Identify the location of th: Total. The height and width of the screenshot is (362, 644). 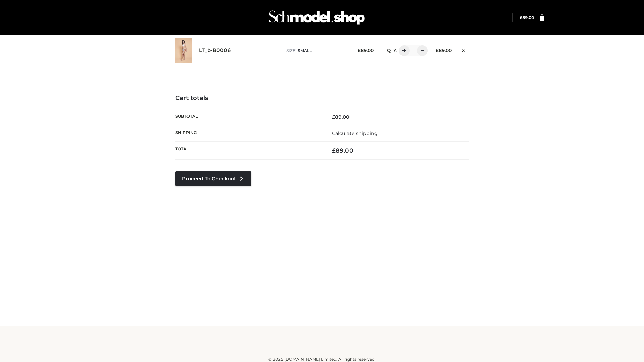
(249, 151).